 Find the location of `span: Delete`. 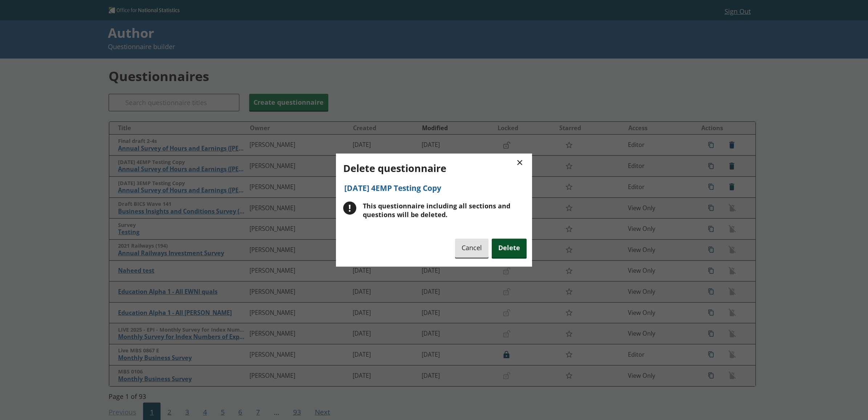

span: Delete is located at coordinates (509, 248).